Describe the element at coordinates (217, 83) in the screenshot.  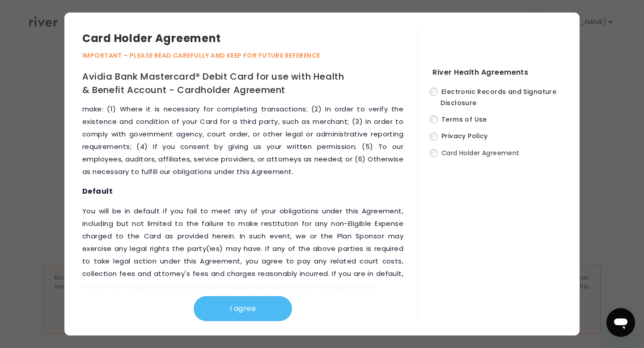
I see `h1: Avidia Bank Mastercard® Debit Card for use with Health & Benefit Account - Cardholder Agreement` at that location.